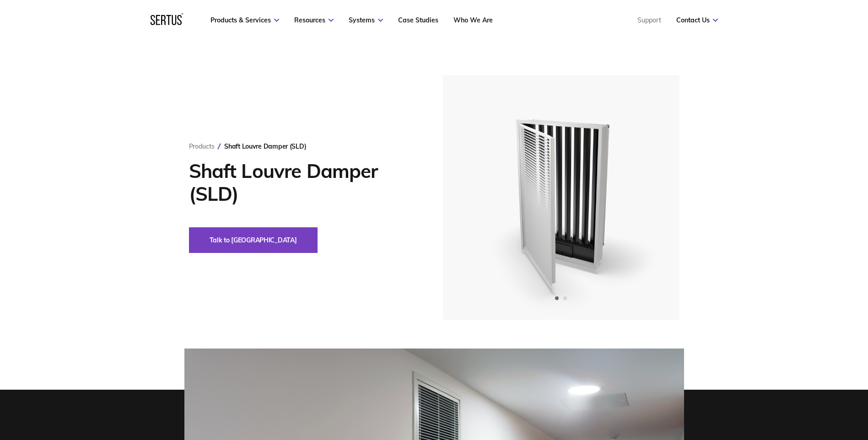 This screenshot has width=868, height=440. I want to click on a: Products & Services, so click(245, 20).